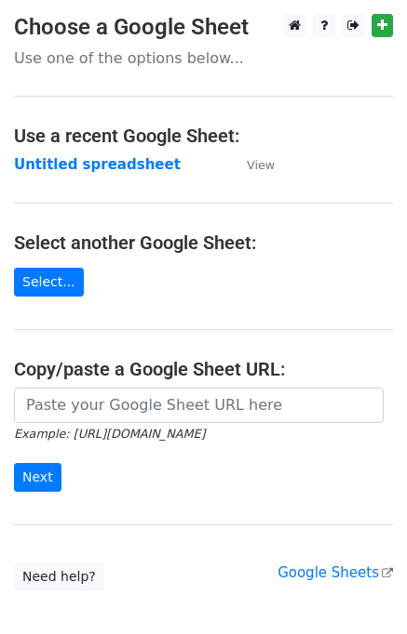 The image size is (407, 634). I want to click on p: Use one of the options below..., so click(203, 58).